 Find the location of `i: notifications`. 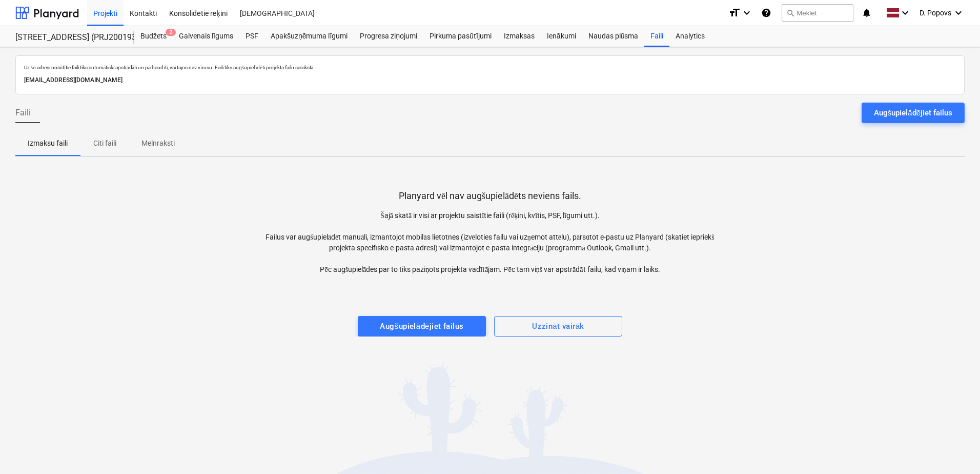

i: notifications is located at coordinates (867, 13).